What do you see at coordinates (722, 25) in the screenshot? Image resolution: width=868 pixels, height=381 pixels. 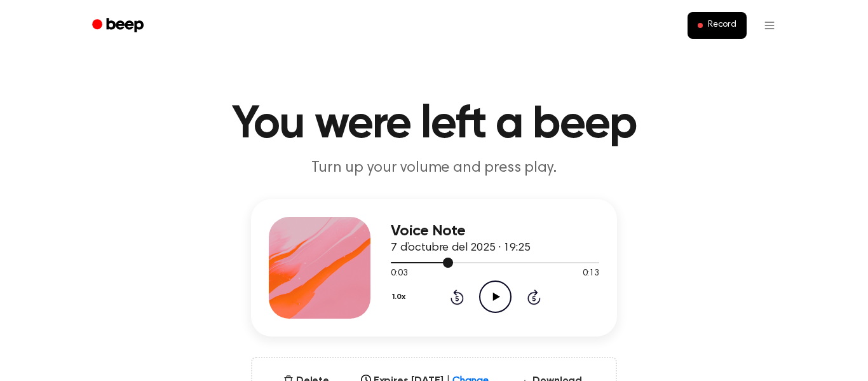 I see `span: Record` at bounding box center [722, 25].